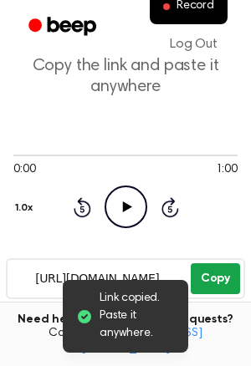  Describe the element at coordinates (64, 27) in the screenshot. I see `a: Beep` at that location.